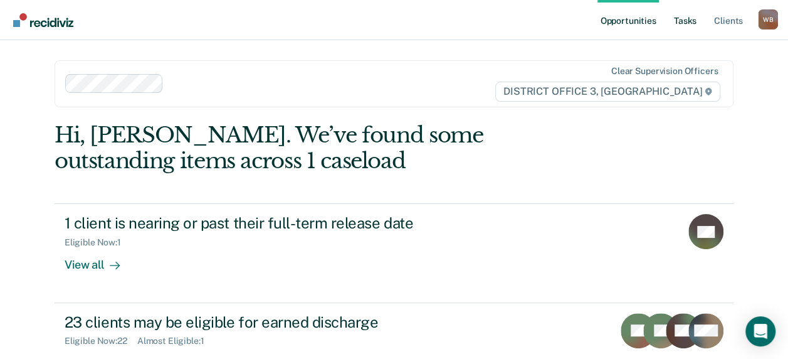 This screenshot has height=359, width=788. Describe the element at coordinates (100, 260) in the screenshot. I see `div: View all` at that location.